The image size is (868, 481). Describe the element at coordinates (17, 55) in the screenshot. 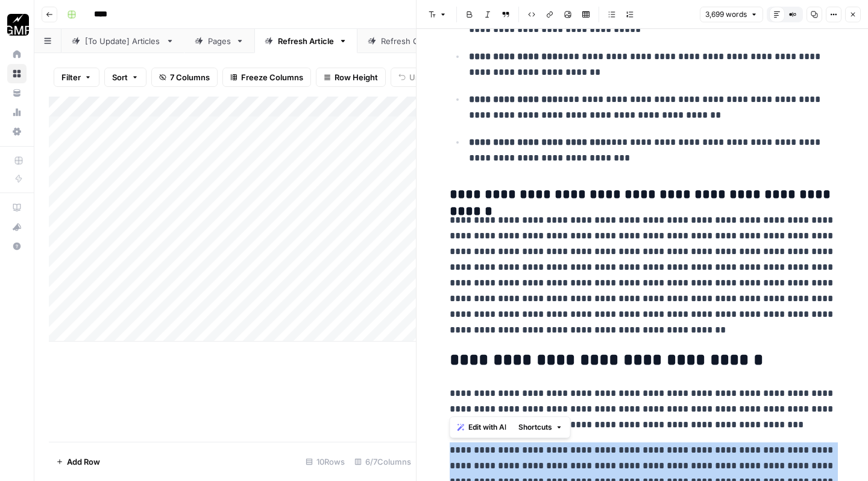

I see `a: Home` at that location.